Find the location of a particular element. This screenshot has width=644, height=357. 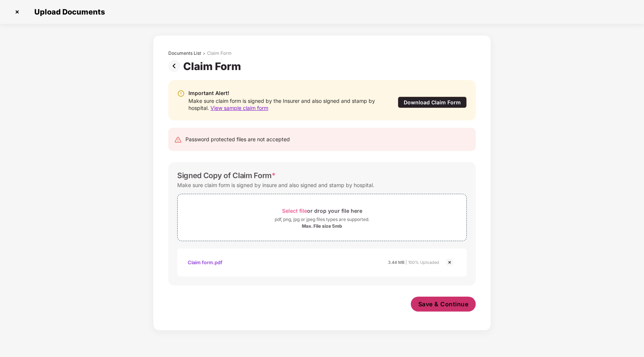

div: pdf, png, jpg or jpeg files types are supported. is located at coordinates (322, 220).